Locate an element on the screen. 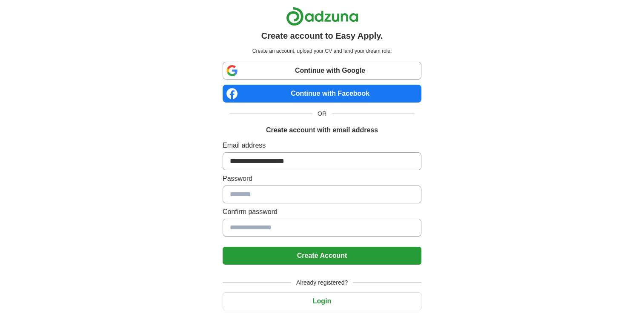  h1: Create account to Easy Apply. is located at coordinates (322, 36).